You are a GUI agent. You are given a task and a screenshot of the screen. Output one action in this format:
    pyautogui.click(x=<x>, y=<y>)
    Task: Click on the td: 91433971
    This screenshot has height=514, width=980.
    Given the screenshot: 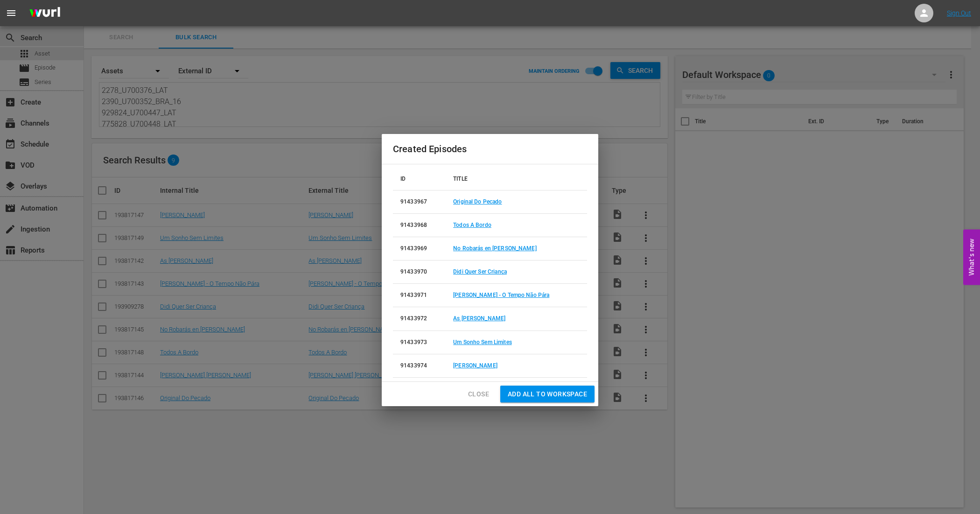 What is the action you would take?
    pyautogui.click(x=419, y=296)
    